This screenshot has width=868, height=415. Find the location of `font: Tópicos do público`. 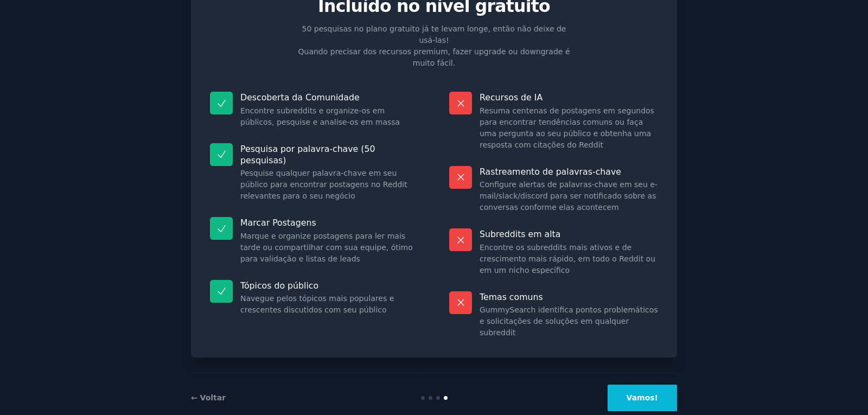

font: Tópicos do público is located at coordinates (279, 285).